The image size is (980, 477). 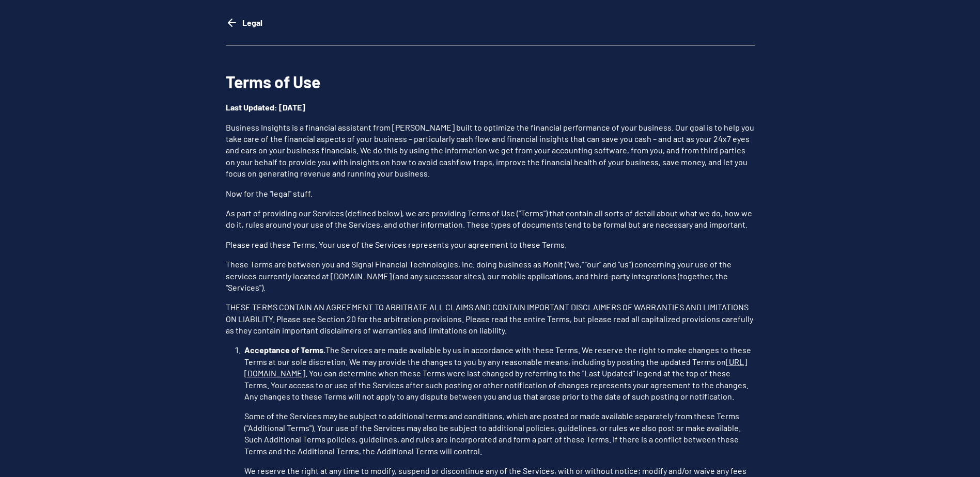 What do you see at coordinates (491, 244) in the screenshot?
I see `p: Please read these Terms. Your use of the Services represents your agreement to these Terms.` at bounding box center [491, 244].